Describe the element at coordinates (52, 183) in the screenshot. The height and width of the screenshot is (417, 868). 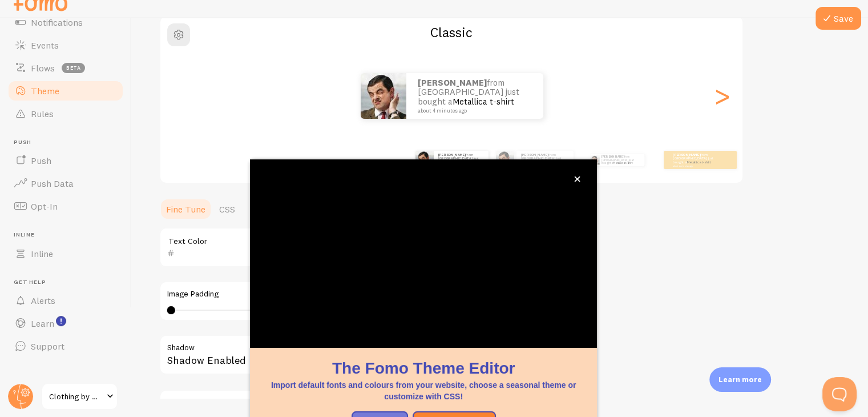
I see `span: Push Data` at that location.